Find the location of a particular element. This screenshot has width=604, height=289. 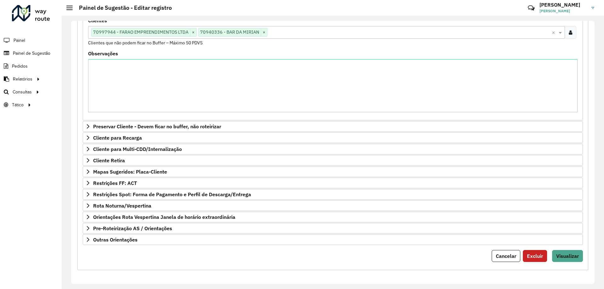

button: Cancelar is located at coordinates (506, 256).